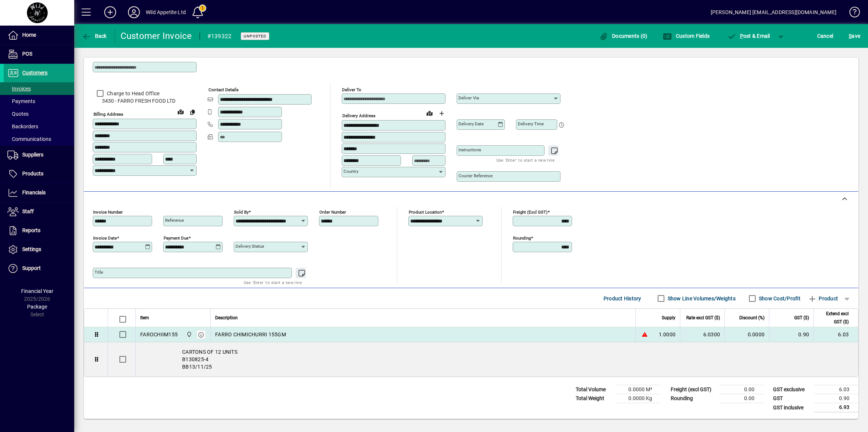 The width and height of the screenshot is (868, 432). Describe the element at coordinates (530, 212) in the screenshot. I see `mat-label: Freight (excl GST)` at that location.